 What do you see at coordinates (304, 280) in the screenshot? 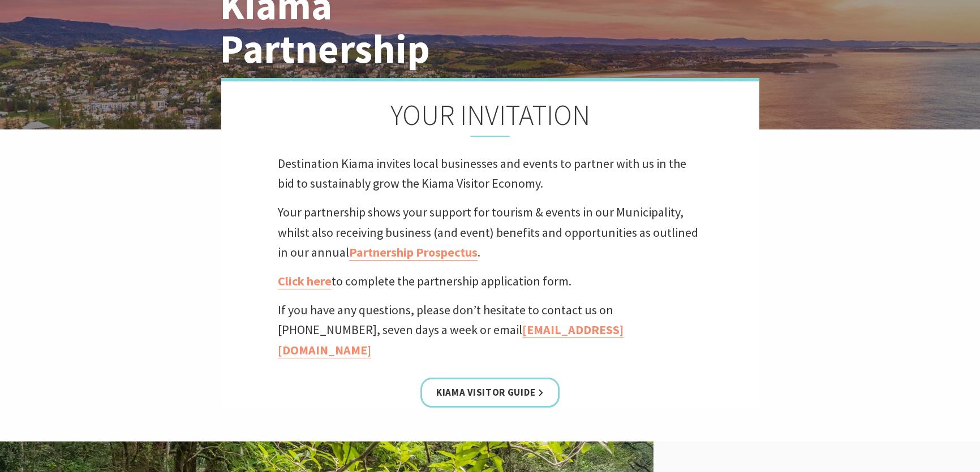
I see `a: Click here` at bounding box center [304, 280].